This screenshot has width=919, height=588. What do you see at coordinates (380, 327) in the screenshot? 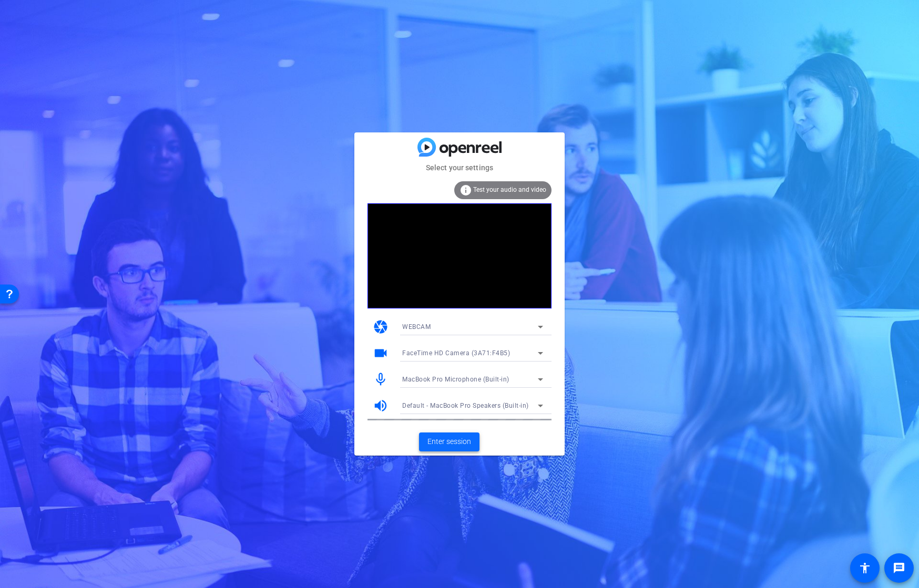
I see `mat-icon: camera` at bounding box center [380, 327].